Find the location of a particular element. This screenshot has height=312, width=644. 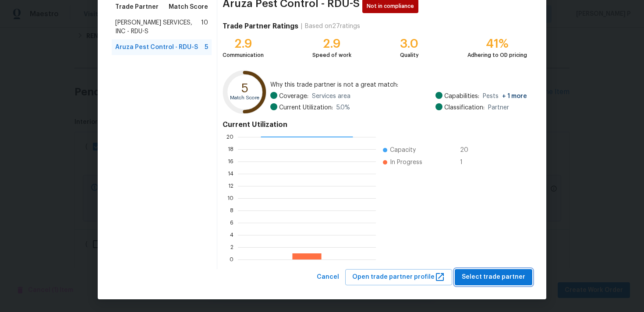

button: Open trade partner profile is located at coordinates (399, 277).